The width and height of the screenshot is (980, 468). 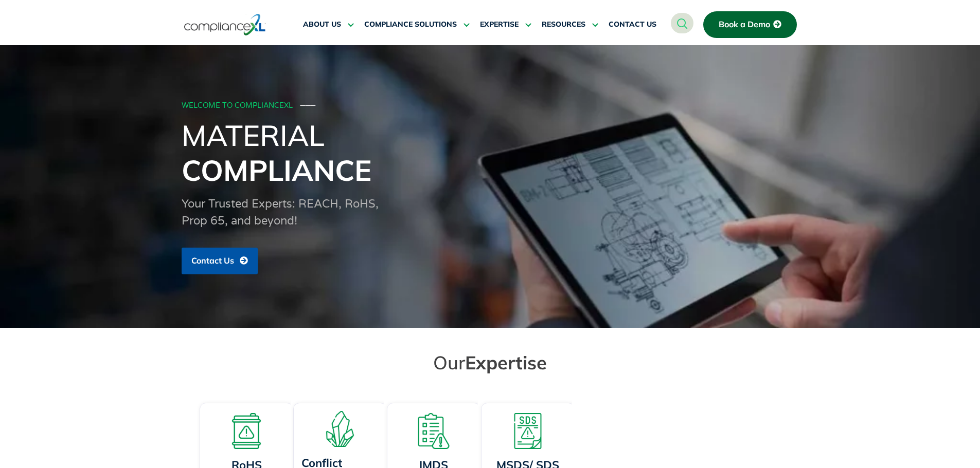 I want to click on a: Contact Us, so click(x=219, y=261).